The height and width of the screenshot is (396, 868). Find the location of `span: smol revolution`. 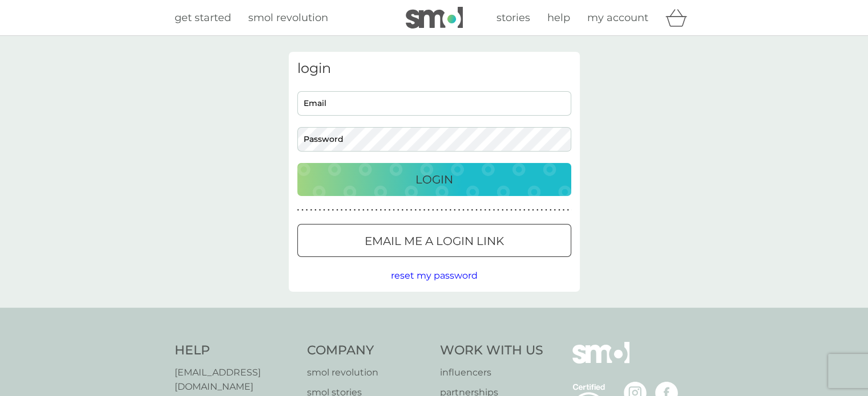

span: smol revolution is located at coordinates (288, 18).